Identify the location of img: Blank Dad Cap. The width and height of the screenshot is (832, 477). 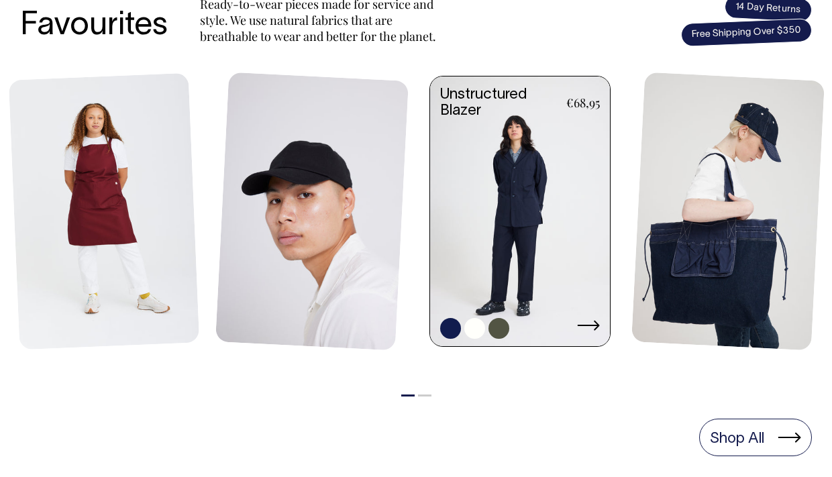
(312, 211).